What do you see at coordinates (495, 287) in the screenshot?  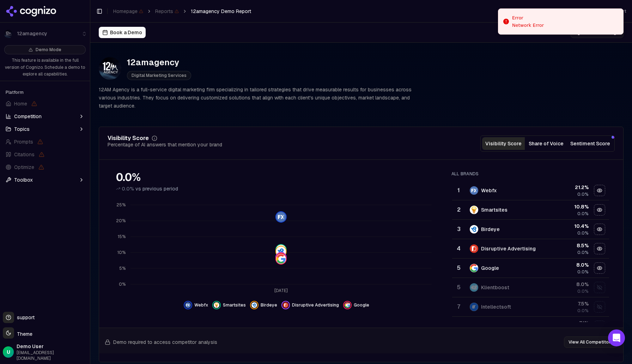 I see `div: Klientboost` at bounding box center [495, 287].